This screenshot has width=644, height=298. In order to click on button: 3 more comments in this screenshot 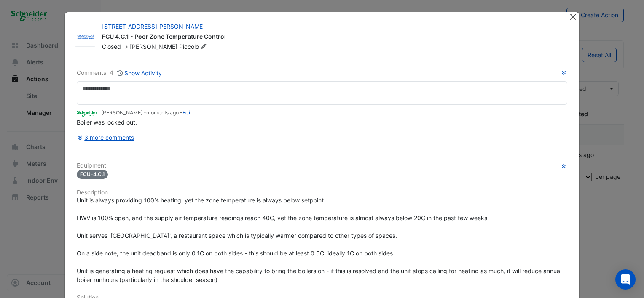, I will do `click(106, 137)`.